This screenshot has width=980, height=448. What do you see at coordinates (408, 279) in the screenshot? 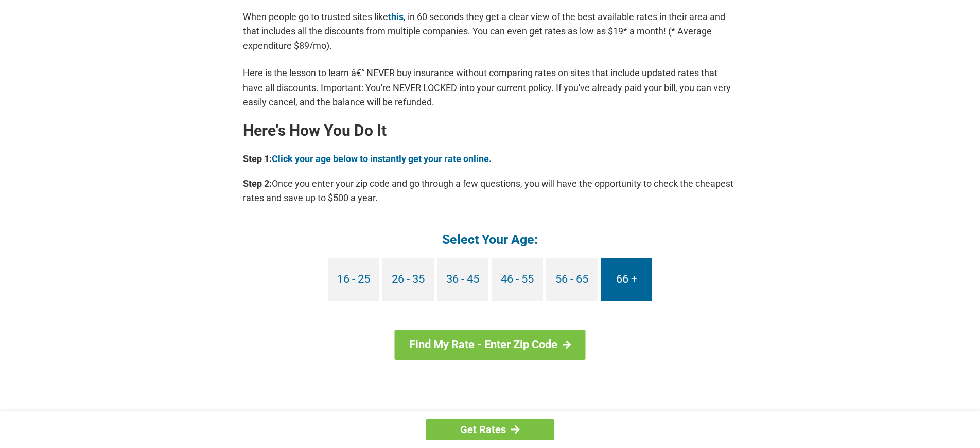
I see `a: 26 - 35` at bounding box center [408, 279].